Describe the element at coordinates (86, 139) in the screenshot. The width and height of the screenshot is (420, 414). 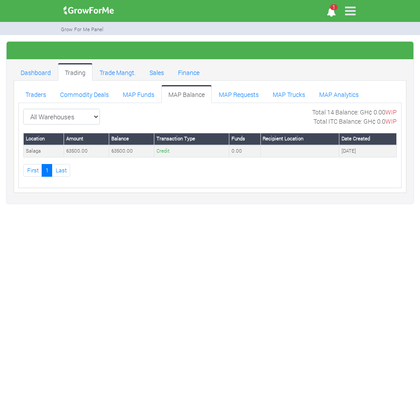
I see `th: Amount` at that location.